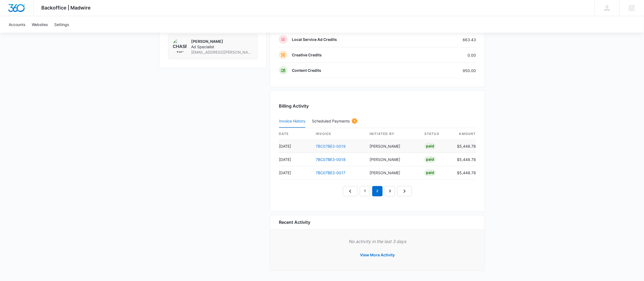 This screenshot has width=644, height=281. What do you see at coordinates (334, 121) in the screenshot?
I see `div: Scheduled Payments` at bounding box center [334, 121].